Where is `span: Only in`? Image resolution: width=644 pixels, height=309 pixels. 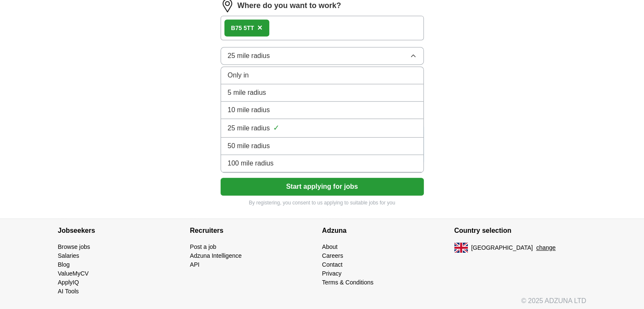 span: Only in is located at coordinates (238, 76).